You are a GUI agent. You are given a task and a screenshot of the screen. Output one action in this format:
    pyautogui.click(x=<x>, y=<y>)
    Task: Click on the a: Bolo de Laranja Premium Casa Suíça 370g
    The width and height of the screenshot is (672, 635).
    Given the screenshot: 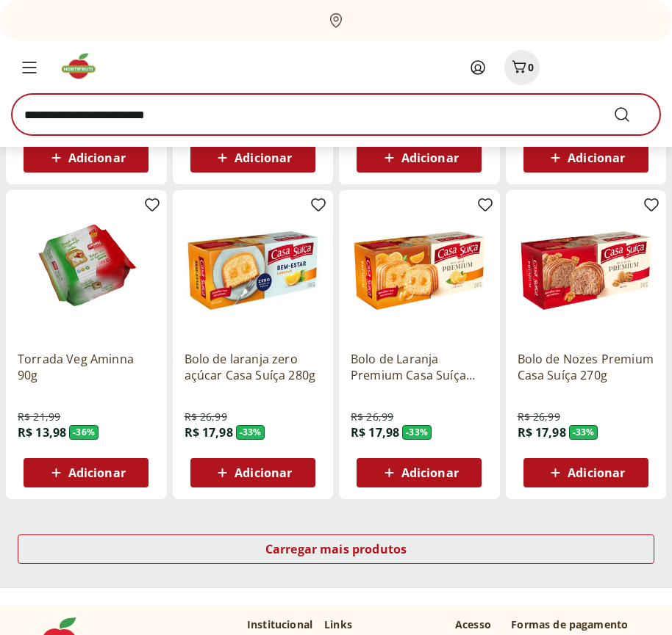 What is the action you would take?
    pyautogui.click(x=419, y=367)
    